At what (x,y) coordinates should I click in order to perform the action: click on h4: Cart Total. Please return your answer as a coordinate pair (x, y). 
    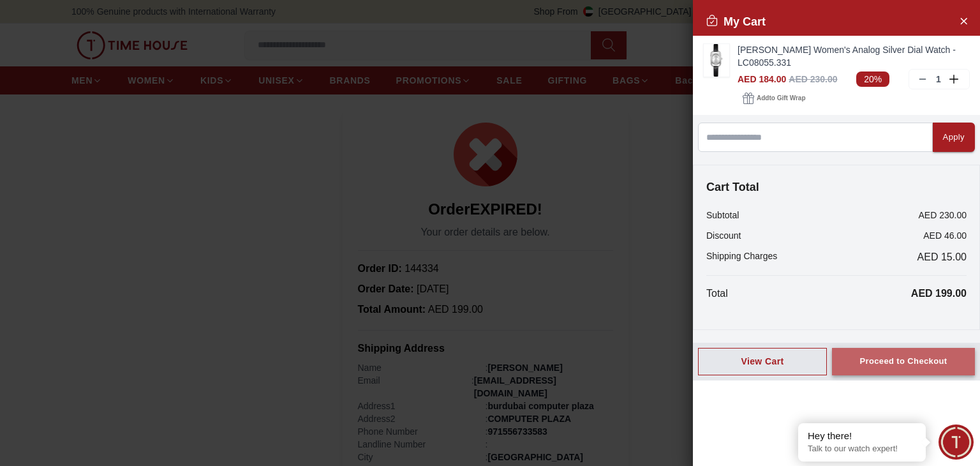
    Looking at the image, I should click on (836, 187).